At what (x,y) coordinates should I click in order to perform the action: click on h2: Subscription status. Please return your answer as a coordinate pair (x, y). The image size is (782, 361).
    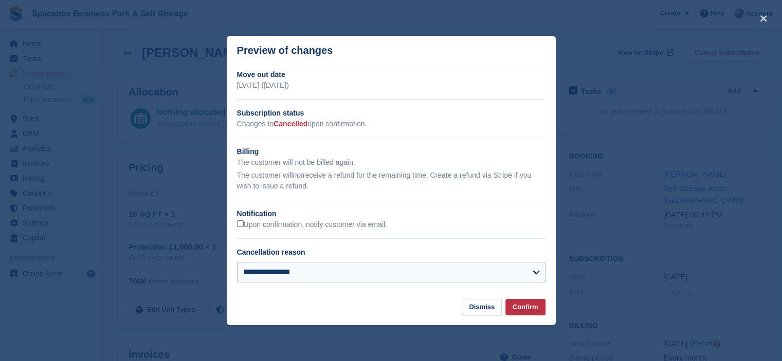
    Looking at the image, I should click on (391, 113).